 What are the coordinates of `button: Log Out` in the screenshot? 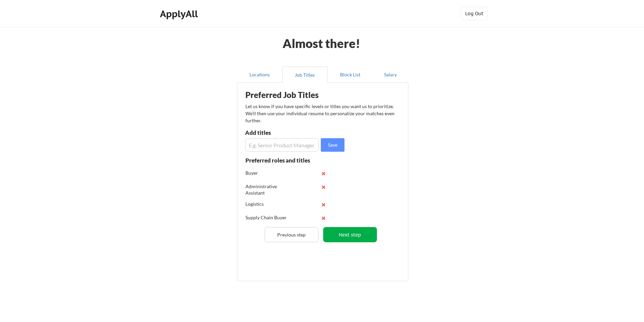 It's located at (474, 13).